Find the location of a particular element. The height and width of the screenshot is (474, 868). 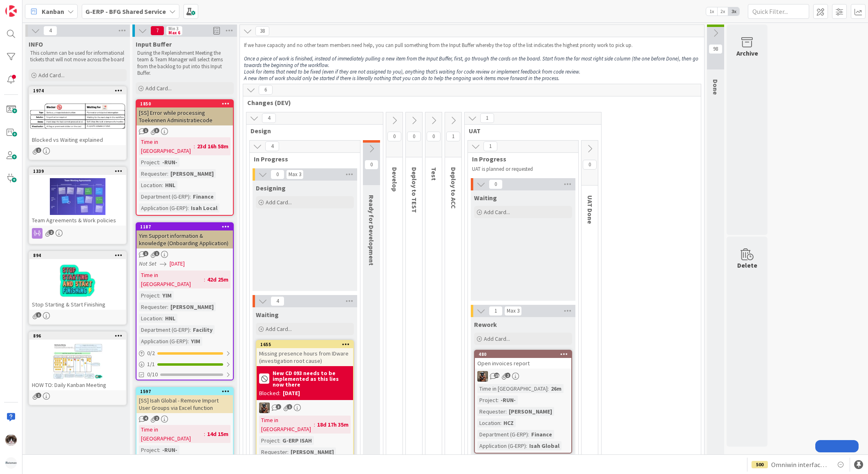

div: 1655Missing presence hours from IDware (investigation root cause) is located at coordinates (305, 354).